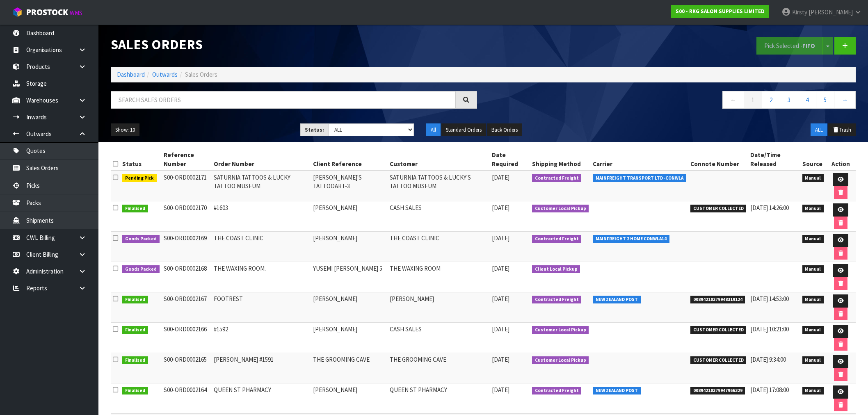  I want to click on td: S00-ORD0002168, so click(186, 277).